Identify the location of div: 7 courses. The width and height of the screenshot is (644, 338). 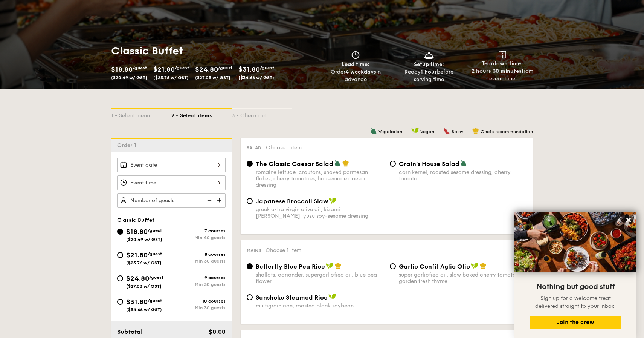
(199, 230).